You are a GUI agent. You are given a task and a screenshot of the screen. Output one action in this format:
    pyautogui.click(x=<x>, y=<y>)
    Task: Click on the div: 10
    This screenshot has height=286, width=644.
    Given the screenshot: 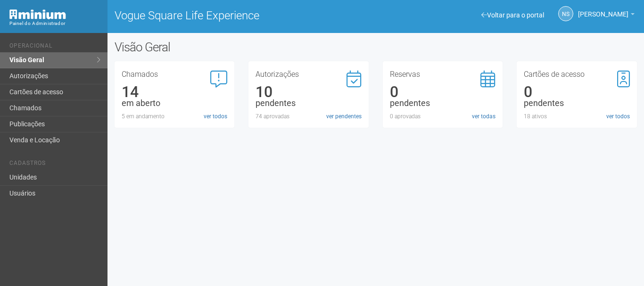 What is the action you would take?
    pyautogui.click(x=309, y=92)
    